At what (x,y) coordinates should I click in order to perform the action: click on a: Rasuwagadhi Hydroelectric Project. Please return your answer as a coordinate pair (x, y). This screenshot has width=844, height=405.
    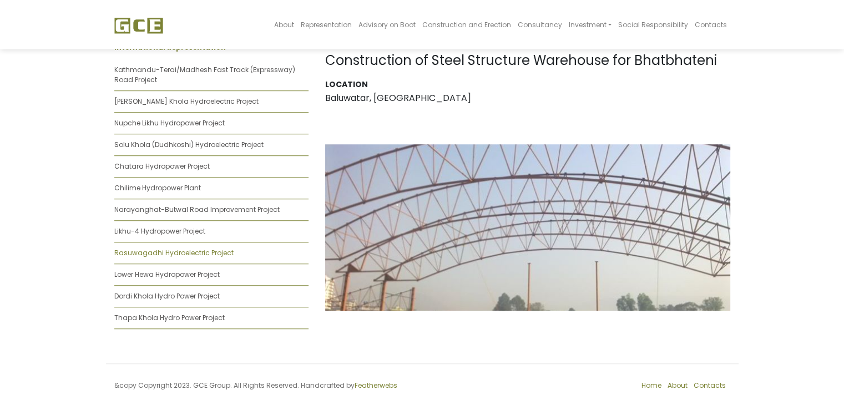
    Looking at the image, I should click on (174, 252).